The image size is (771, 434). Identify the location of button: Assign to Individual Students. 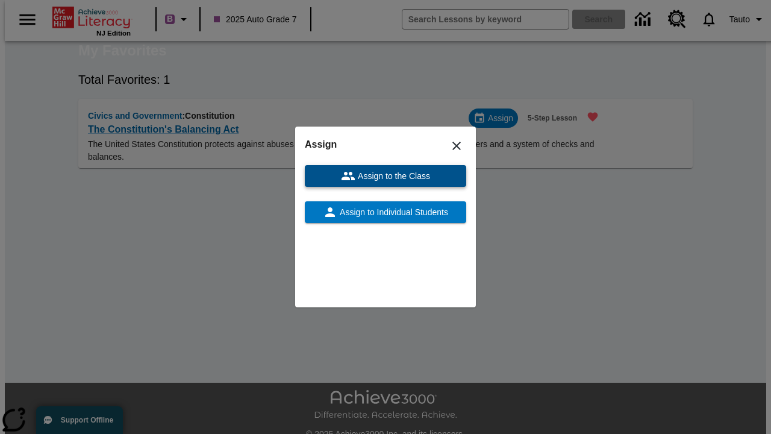
(385, 212).